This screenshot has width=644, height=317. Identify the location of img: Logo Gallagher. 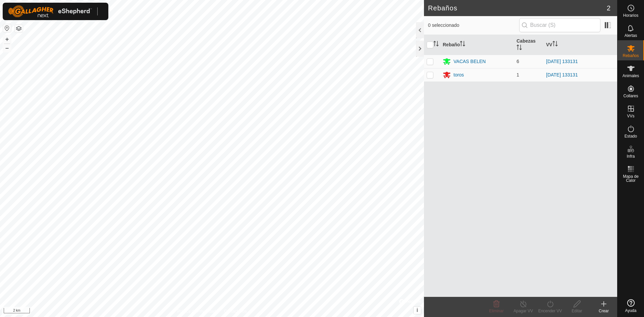
(50, 12).